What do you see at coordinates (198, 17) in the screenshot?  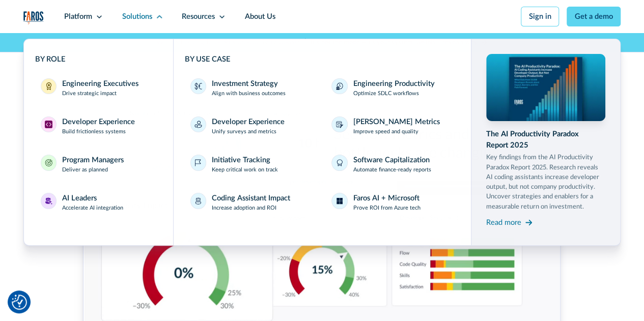 I see `div: Resources` at bounding box center [198, 17].